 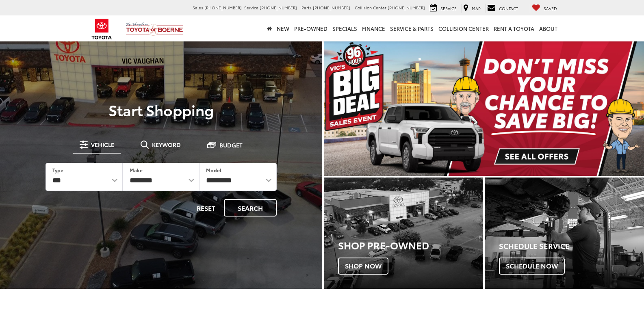 I want to click on label: Type, so click(x=58, y=170).